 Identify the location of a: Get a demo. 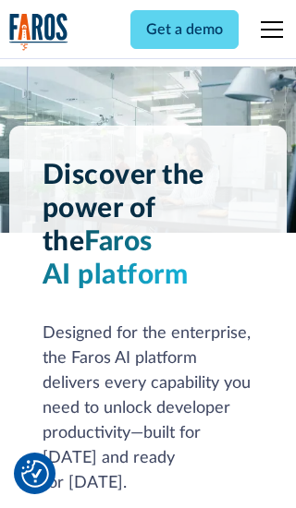
(184, 30).